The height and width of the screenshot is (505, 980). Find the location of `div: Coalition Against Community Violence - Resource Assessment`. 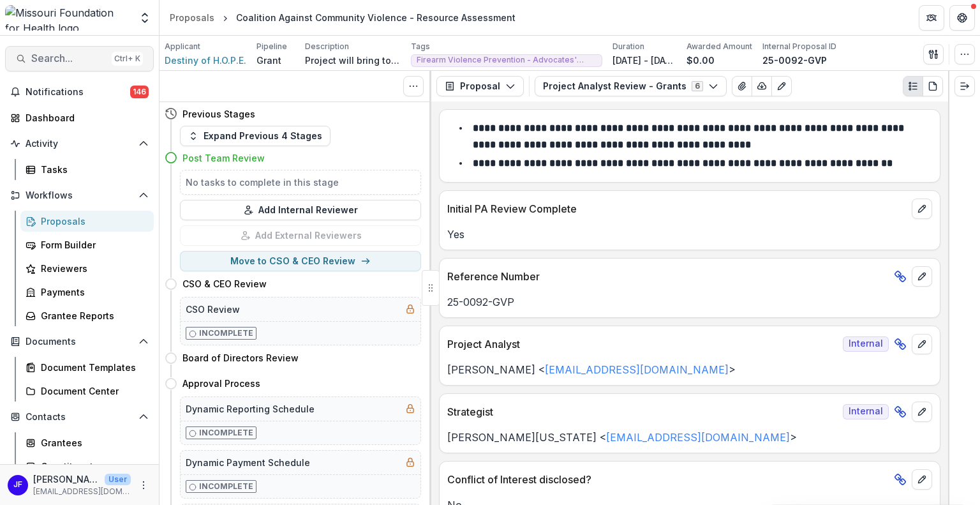

div: Coalition Against Community Violence - Resource Assessment is located at coordinates (376, 17).